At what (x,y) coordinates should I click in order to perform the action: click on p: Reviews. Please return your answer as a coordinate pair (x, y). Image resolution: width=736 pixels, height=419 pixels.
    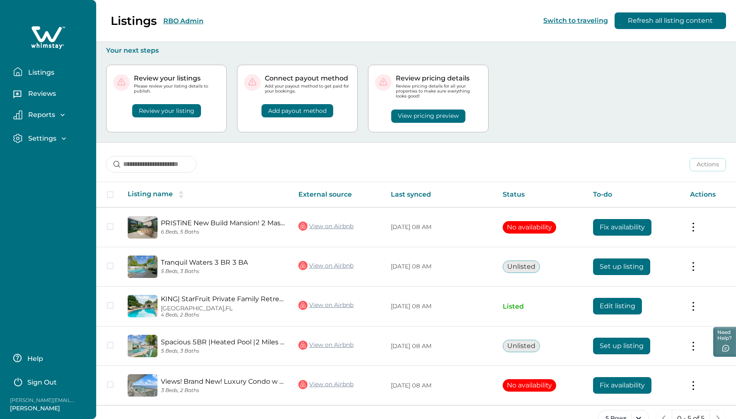
    Looking at the image, I should click on (41, 94).